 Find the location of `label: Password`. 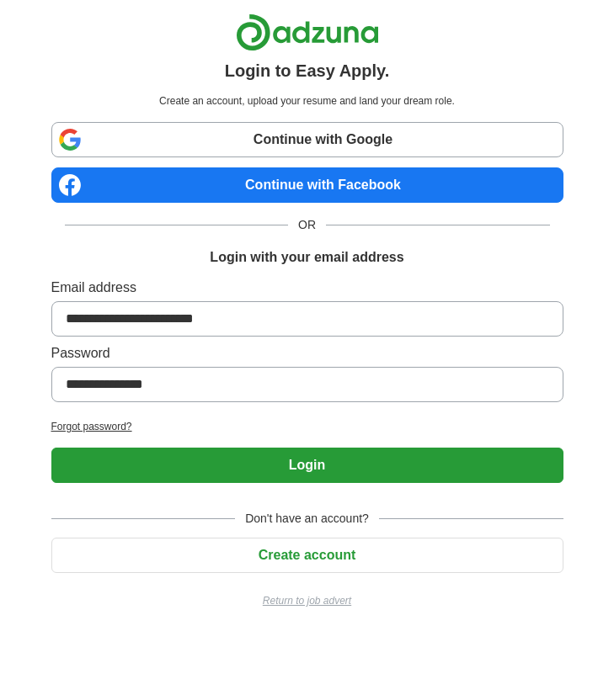

label: Password is located at coordinates (308, 353).